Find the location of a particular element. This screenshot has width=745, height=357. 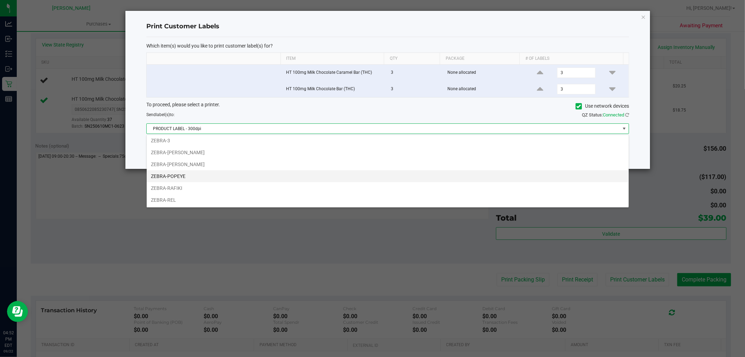

p: Which item(s) would you like to print customer label(s) for? is located at coordinates (388, 46).